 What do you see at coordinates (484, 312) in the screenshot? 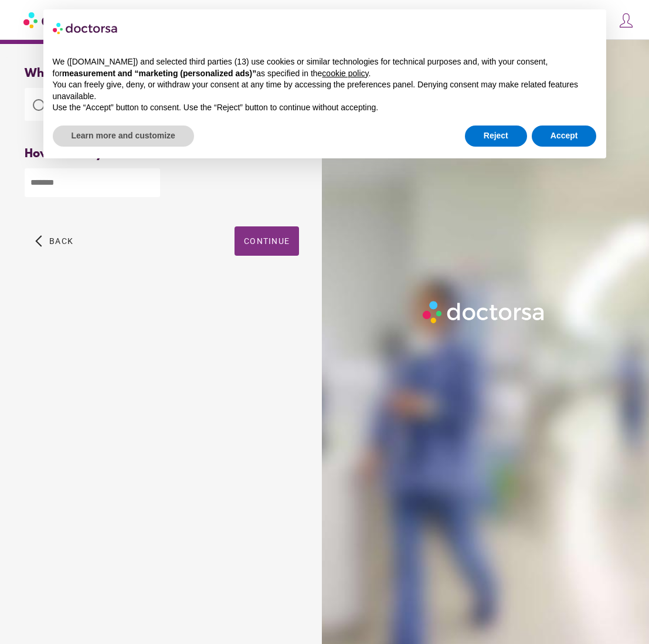
I see `img: Logo-Doctorsa-trans-White-partial-flat.png` at bounding box center [484, 312].